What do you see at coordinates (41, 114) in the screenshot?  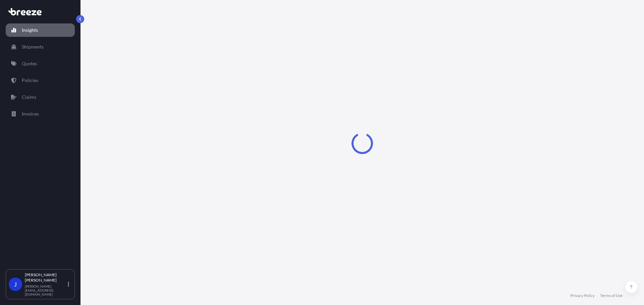 I see `a: Invoices` at bounding box center [41, 114].